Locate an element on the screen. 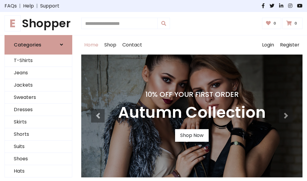  a: Register is located at coordinates (290, 45).